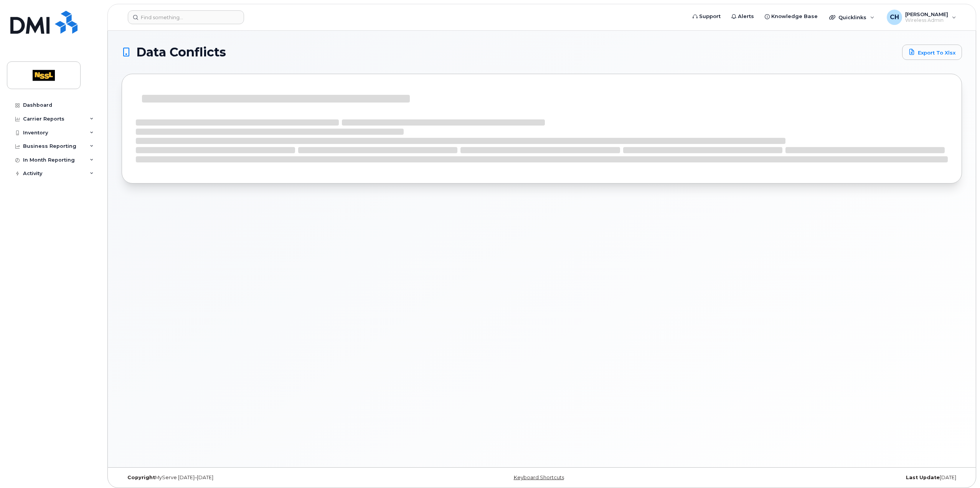 The image size is (980, 488). I want to click on strong: Copyright, so click(141, 477).